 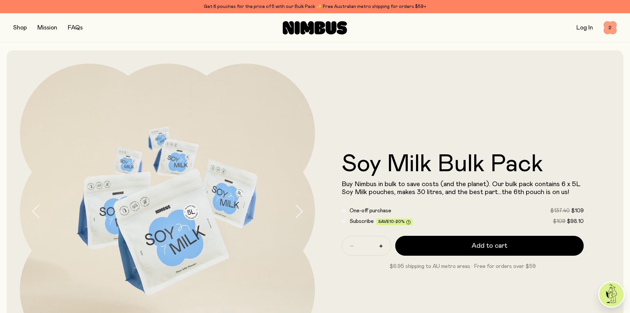 What do you see at coordinates (75, 28) in the screenshot?
I see `a: FAQs` at bounding box center [75, 28].